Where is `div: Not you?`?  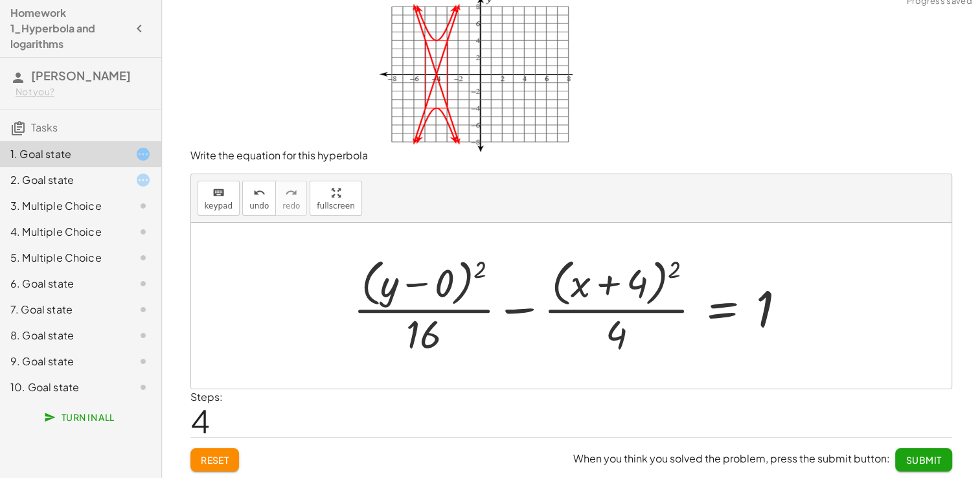
div: Not you? is located at coordinates (82, 92).